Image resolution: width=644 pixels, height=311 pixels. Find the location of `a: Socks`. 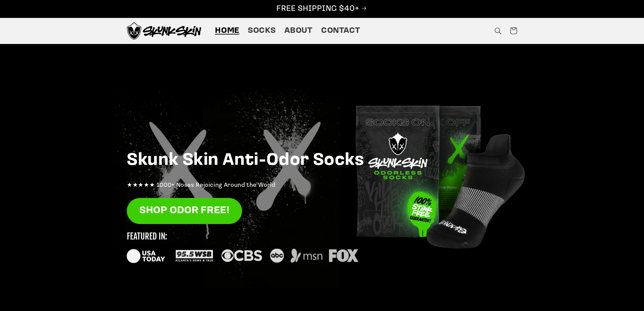

a: Socks is located at coordinates (262, 31).